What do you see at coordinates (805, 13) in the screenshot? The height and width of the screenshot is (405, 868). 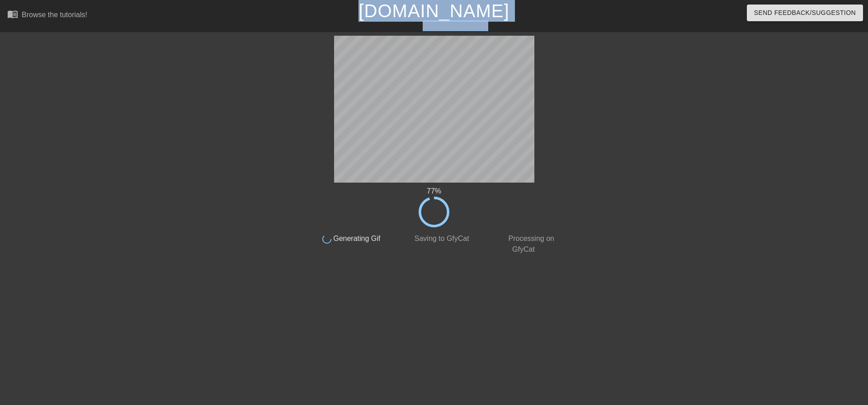 I see `span: Send Feedback/Suggestion` at bounding box center [805, 13].